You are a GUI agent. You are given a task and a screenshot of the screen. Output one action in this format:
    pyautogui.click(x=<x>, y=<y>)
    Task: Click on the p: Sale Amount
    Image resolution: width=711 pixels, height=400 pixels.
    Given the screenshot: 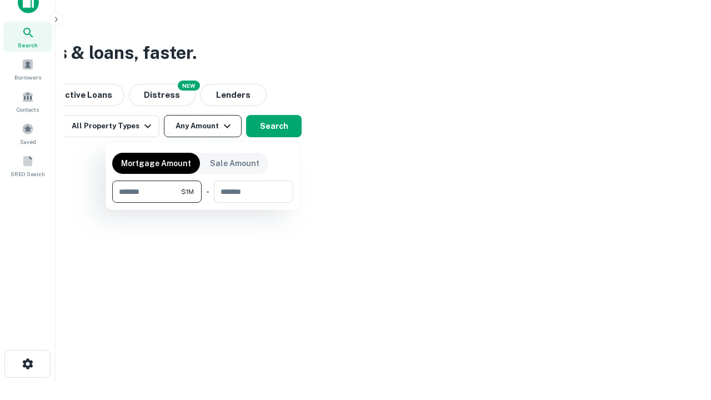 What is the action you would take?
    pyautogui.click(x=234, y=163)
    